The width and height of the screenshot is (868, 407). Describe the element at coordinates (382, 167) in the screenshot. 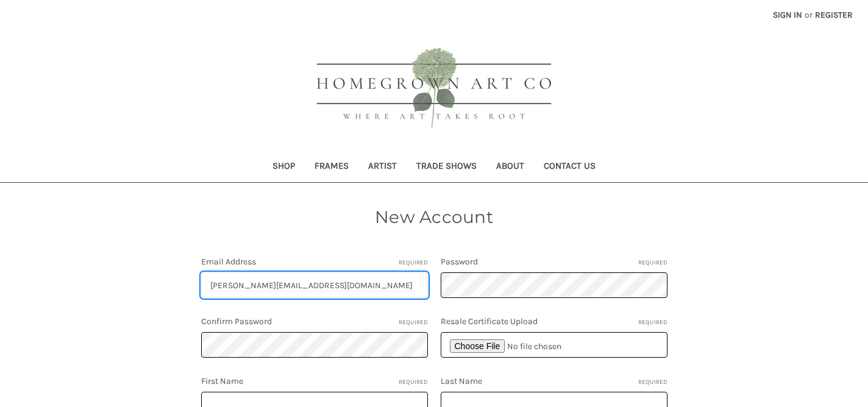

I see `a: Artist` at that location.